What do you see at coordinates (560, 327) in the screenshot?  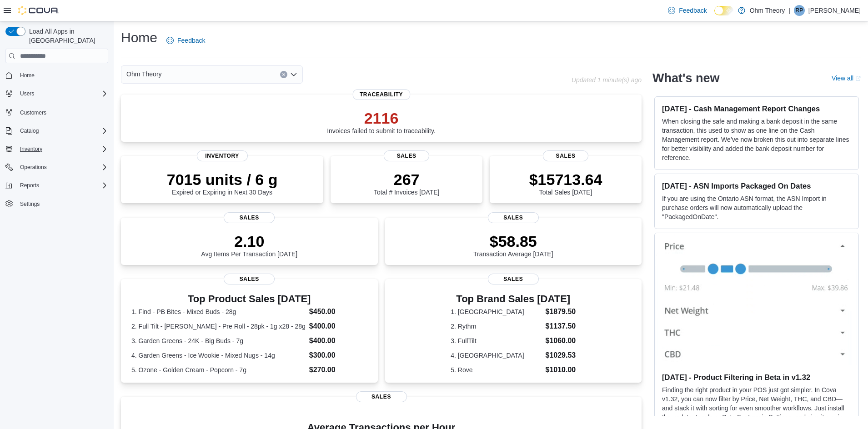 I see `dd: $1137.50` at bounding box center [560, 327].